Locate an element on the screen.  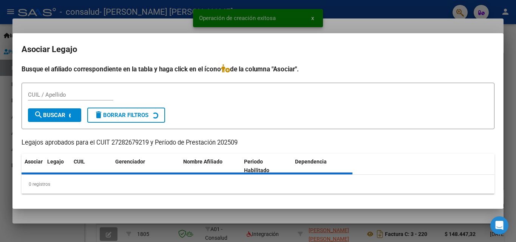
datatable-header-cell: Asociar is located at coordinates (33, 166).